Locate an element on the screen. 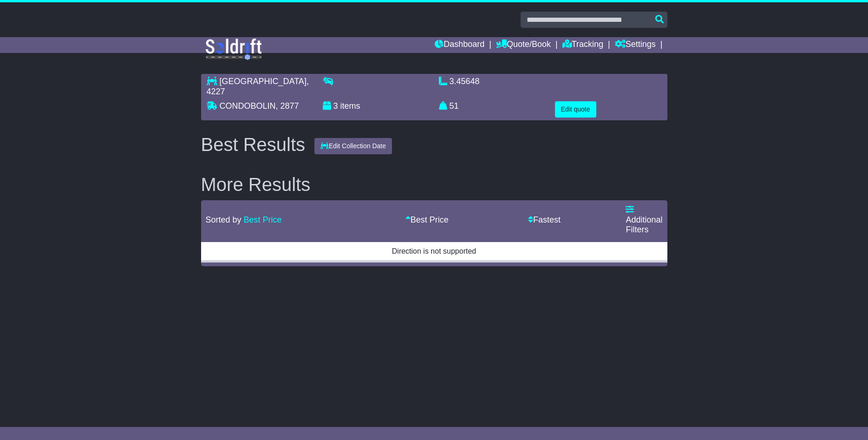  button: Edit Collection Date is located at coordinates (353, 146).